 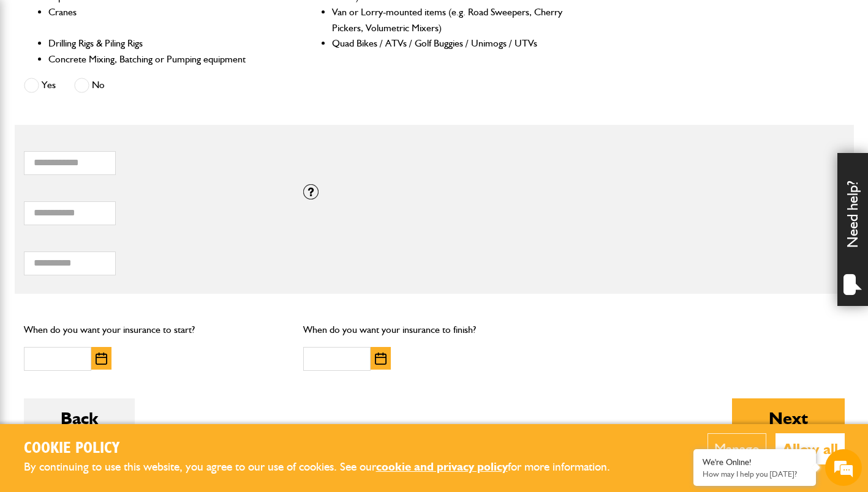 What do you see at coordinates (40, 85) in the screenshot?
I see `label: Yes` at bounding box center [40, 85].